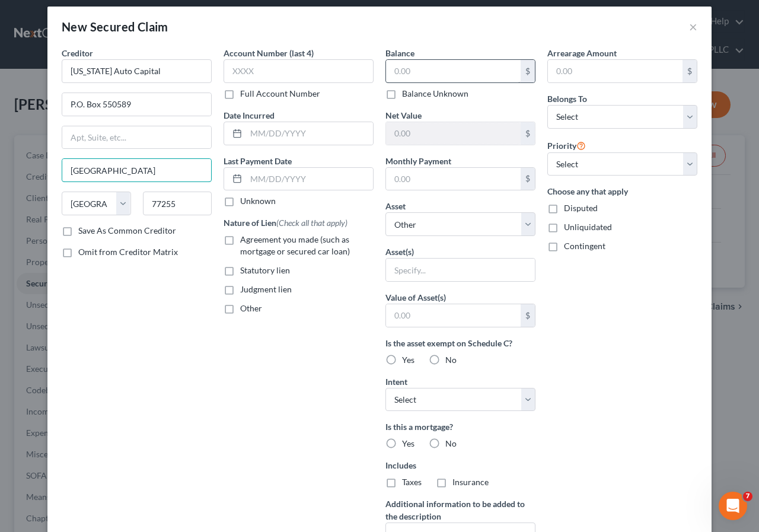 The image size is (759, 532). Describe the element at coordinates (128, 251) in the screenshot. I see `span: Omit from Creditor Matrix` at that location.